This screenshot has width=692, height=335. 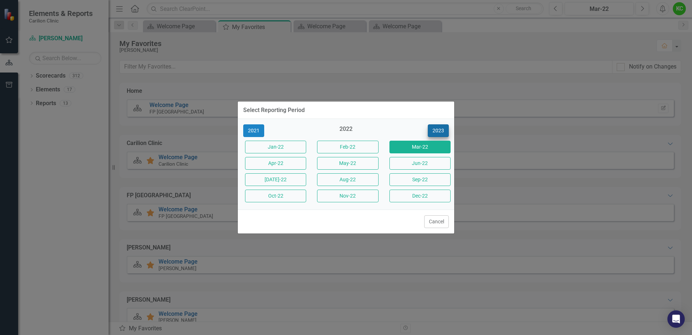 What do you see at coordinates (254, 130) in the screenshot?
I see `button: 2021` at bounding box center [254, 130].